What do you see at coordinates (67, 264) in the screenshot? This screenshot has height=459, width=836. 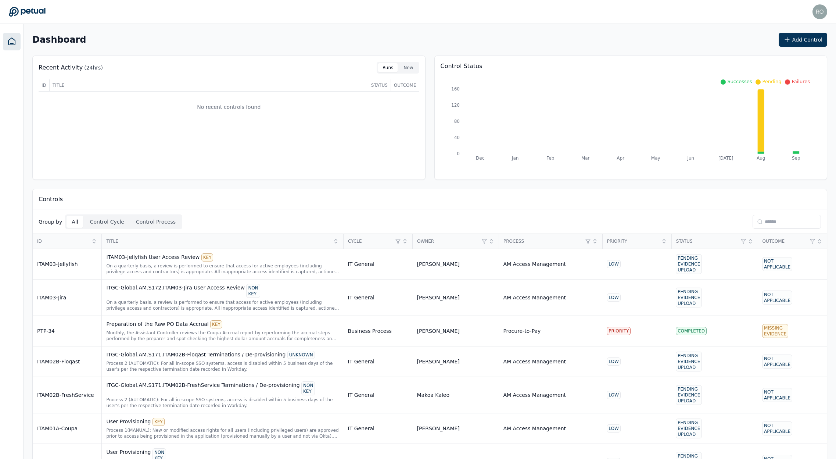 I see `div: ITAM03-Jellyfish` at bounding box center [67, 264].